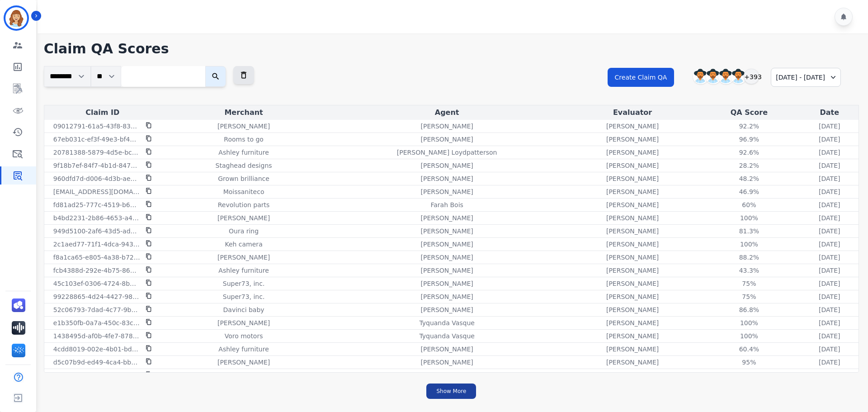  I want to click on button: Show More, so click(451, 391).